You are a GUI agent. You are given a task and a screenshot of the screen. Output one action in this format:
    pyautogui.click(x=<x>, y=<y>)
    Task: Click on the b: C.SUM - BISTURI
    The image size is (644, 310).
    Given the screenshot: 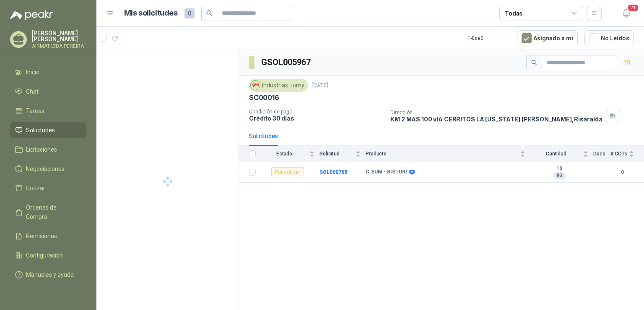 What is the action you would take?
    pyautogui.click(x=386, y=172)
    